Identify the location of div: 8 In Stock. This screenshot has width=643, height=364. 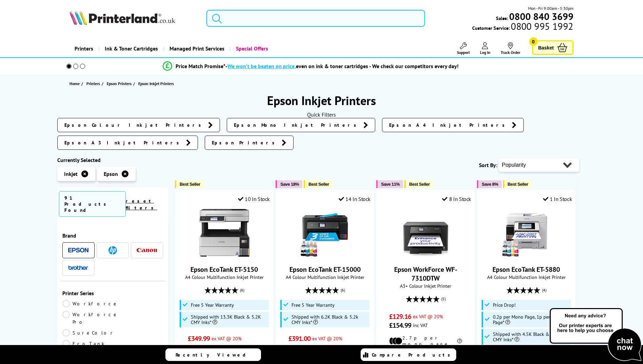
(457, 199).